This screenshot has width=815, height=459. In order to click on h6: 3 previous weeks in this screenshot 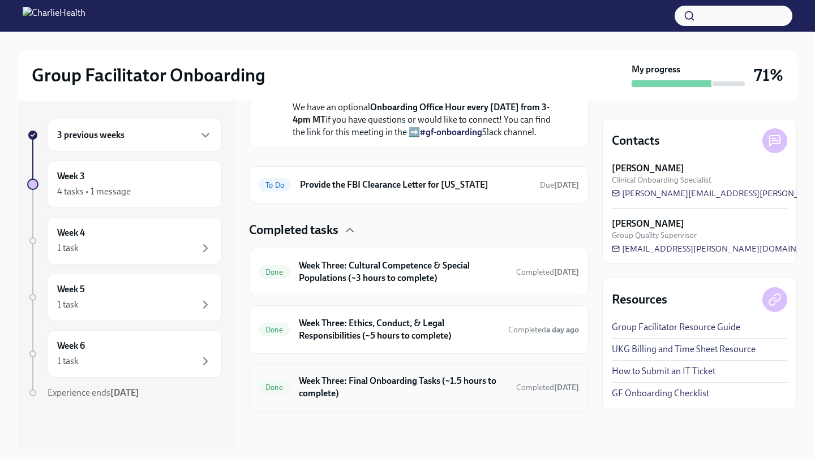, I will do `click(91, 135)`.